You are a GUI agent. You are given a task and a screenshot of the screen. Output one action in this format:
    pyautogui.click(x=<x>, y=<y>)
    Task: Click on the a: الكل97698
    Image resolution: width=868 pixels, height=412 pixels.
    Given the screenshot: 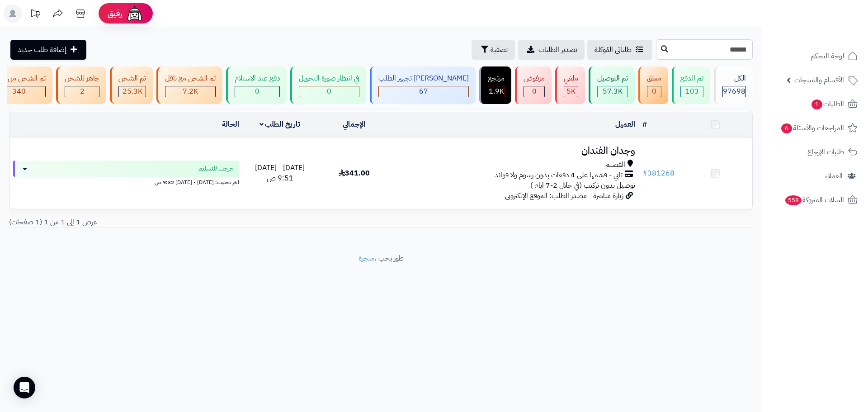 What is the action you would take?
    pyautogui.click(x=733, y=85)
    